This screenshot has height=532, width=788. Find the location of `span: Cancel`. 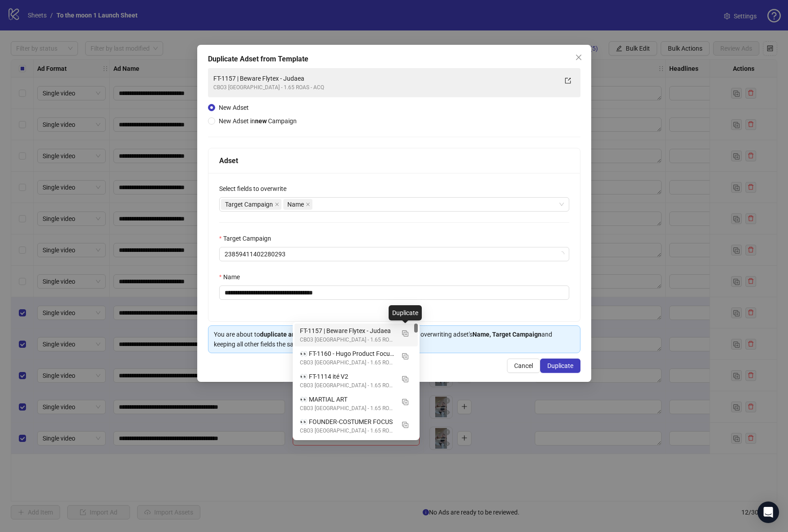

span: Cancel is located at coordinates (523, 366).